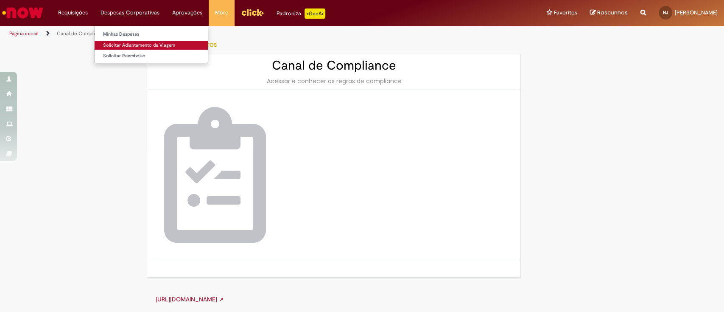  Describe the element at coordinates (613, 12) in the screenshot. I see `span: Rascunhos` at that location.